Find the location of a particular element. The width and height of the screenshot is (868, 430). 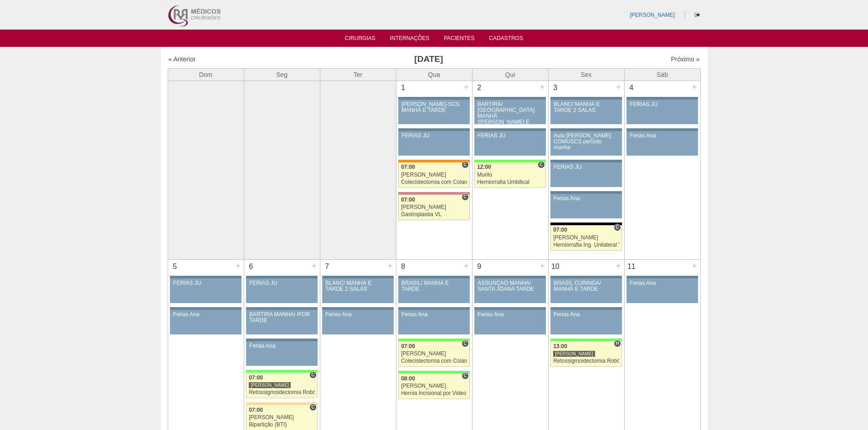

th: Sex is located at coordinates (586, 74).